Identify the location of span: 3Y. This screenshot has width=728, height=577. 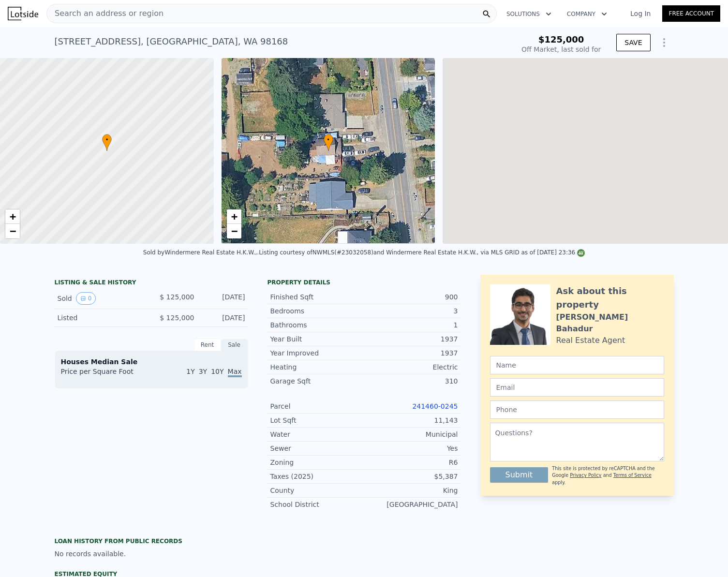
(203, 371).